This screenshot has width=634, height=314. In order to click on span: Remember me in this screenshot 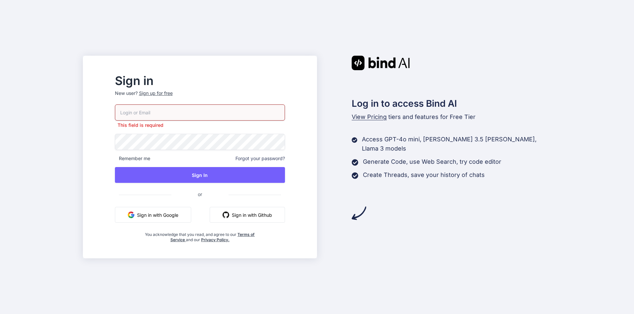, I will do `click(132, 159)`.